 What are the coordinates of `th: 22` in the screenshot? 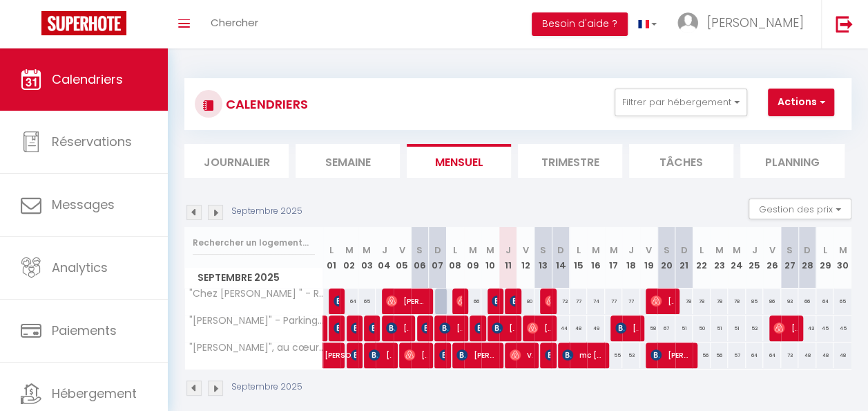 It's located at (702, 257).